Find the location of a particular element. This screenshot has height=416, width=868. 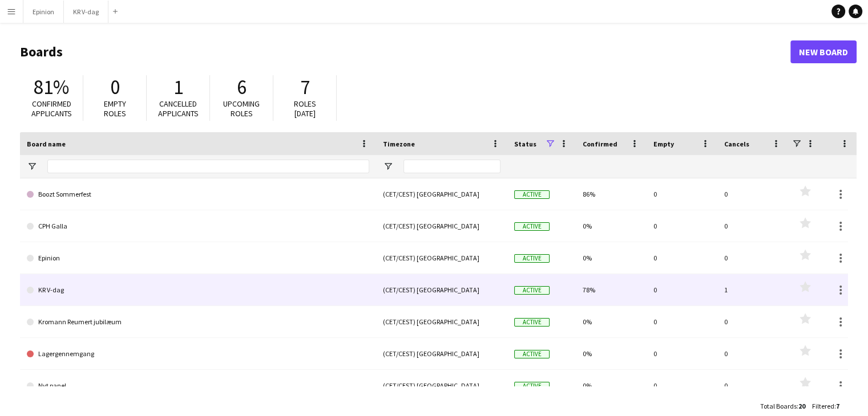

span: Empty is located at coordinates (663, 144).